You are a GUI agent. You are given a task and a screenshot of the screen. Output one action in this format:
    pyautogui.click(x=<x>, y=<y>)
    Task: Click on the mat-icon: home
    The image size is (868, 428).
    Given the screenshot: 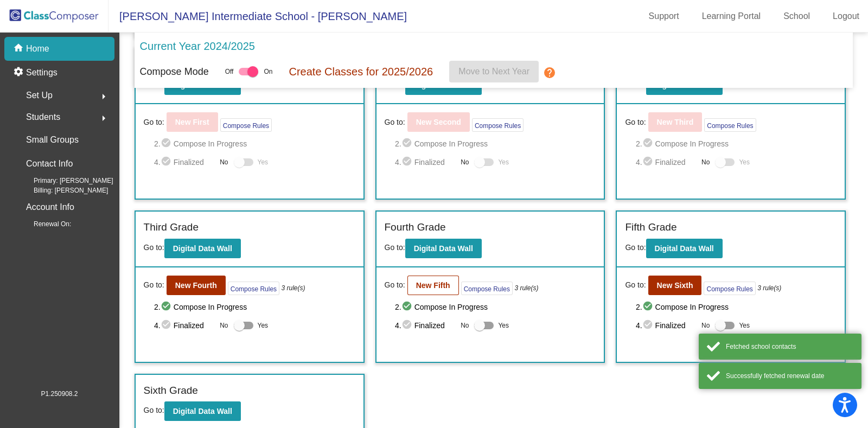 What is the action you would take?
    pyautogui.click(x=20, y=49)
    